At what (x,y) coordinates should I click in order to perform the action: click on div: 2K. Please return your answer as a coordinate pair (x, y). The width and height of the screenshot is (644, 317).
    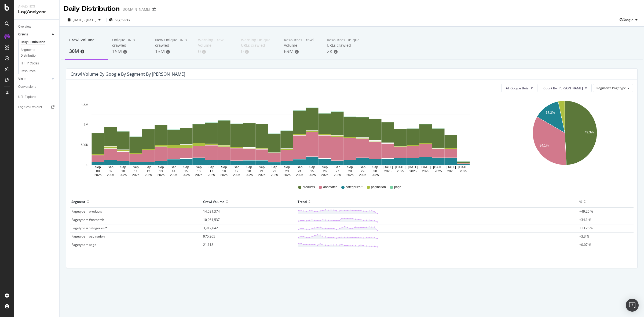
    Looking at the image, I should click on (344, 52).